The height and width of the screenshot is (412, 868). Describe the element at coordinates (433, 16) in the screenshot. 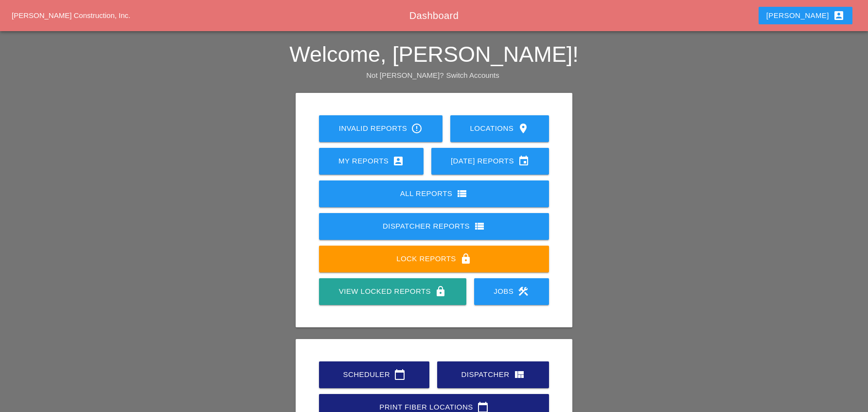

I see `span: Dashboard` at that location.